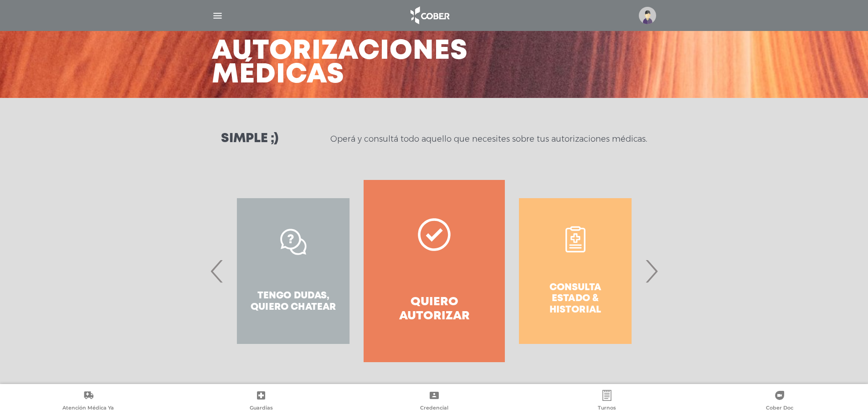 The image size is (868, 415). I want to click on span: Previous, so click(217, 271).